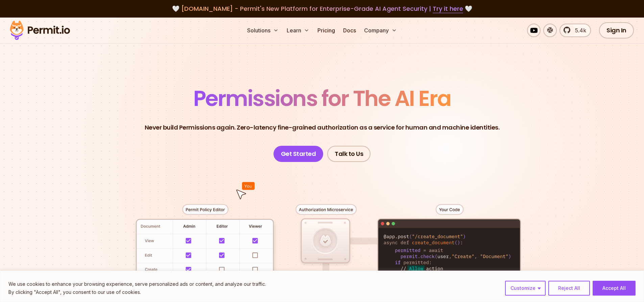 The height and width of the screenshot is (302, 644). I want to click on a: Try it here, so click(448, 8).